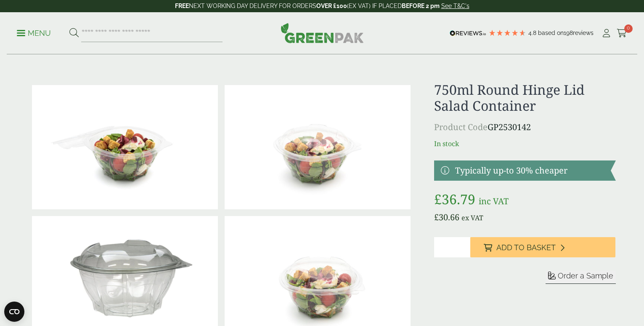  What do you see at coordinates (318, 147) in the screenshot?
I see `img: 750ml Round Hinged Salad Container Closed (1) (Large)` at bounding box center [318, 147].